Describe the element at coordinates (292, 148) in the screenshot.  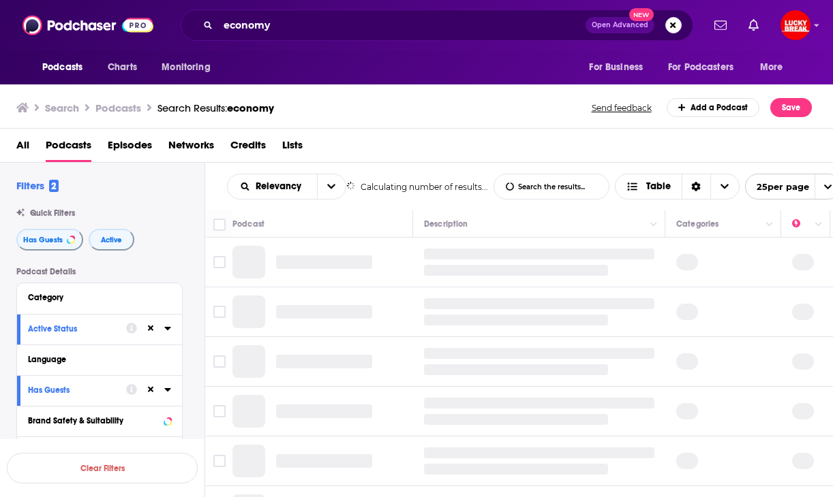
I see `a: Lists` at that location.